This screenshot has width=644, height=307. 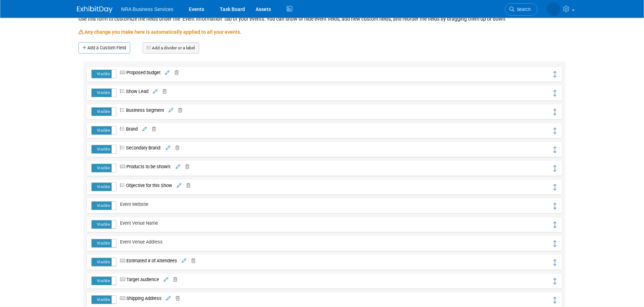 What do you see at coordinates (140, 110) in the screenshot?
I see `span: Business Segment` at bounding box center [140, 110].